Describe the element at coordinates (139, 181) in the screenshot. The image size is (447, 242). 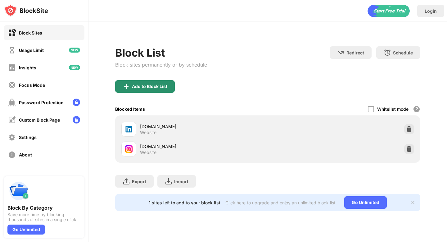
I see `div: Export` at that location.